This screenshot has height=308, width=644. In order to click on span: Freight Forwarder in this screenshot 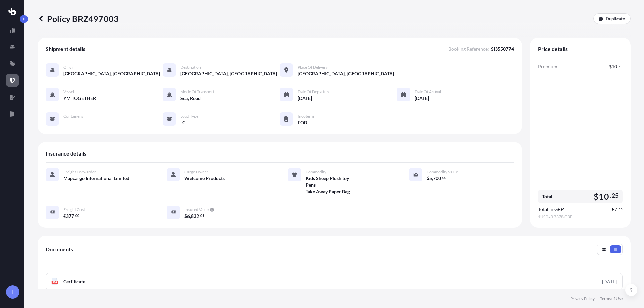, I will do `click(80, 171)`.